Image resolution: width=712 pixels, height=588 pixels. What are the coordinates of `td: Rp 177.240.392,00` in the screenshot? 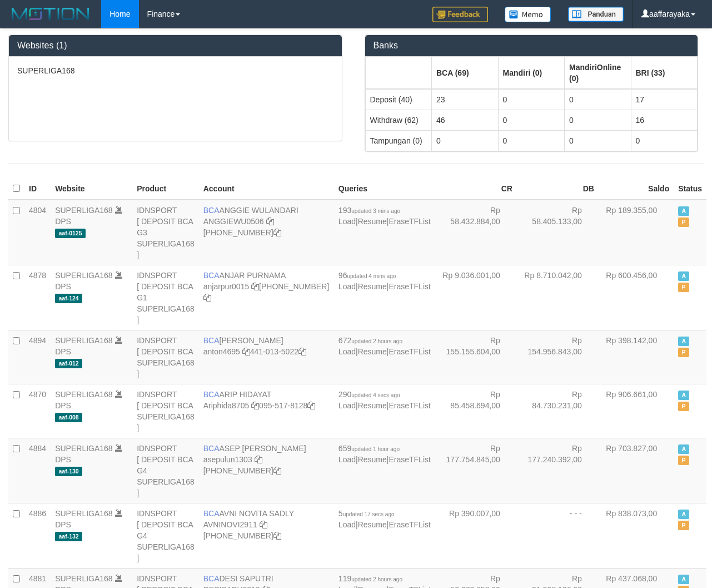 It's located at (558, 470).